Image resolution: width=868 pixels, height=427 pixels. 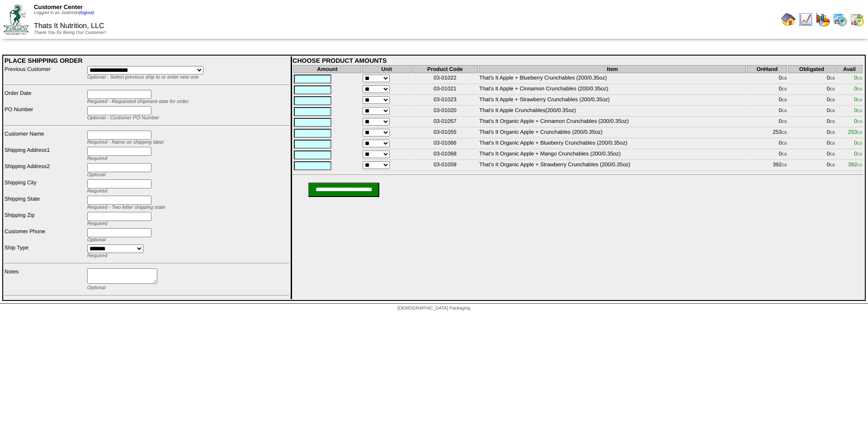 I want to click on span: 253, so click(x=854, y=132).